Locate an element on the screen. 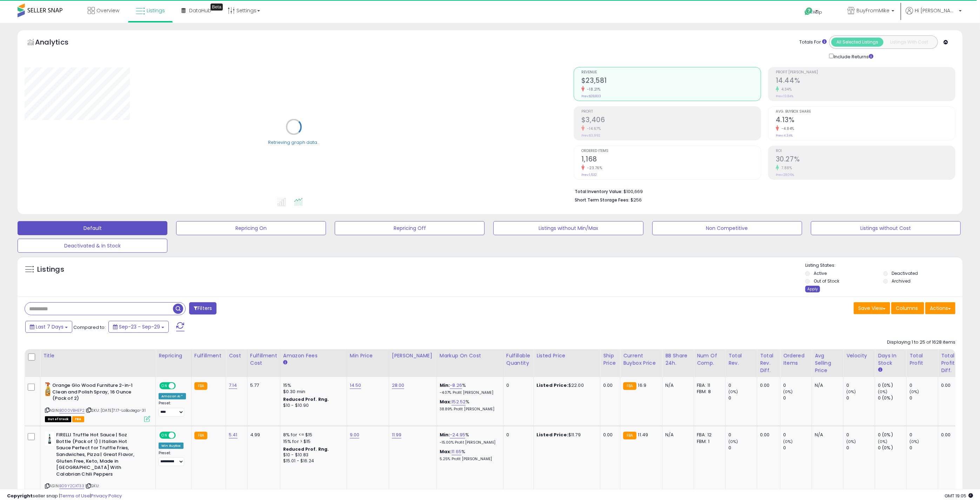 This screenshot has height=503, width=980. span: All listings that are currently out of stock and unavailable for purchase on Amazon is located at coordinates (58, 419).